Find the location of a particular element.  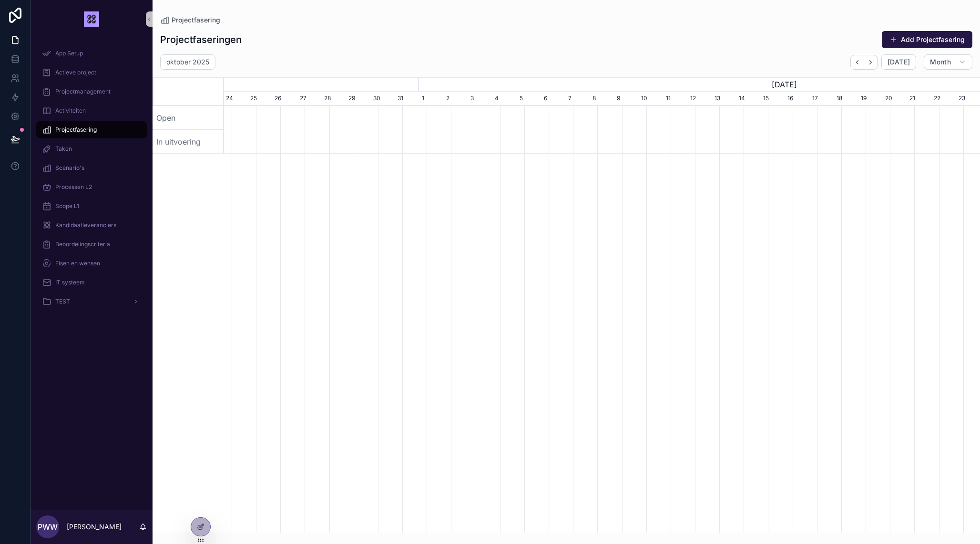

button: Add Projectfasering is located at coordinates (927, 39).